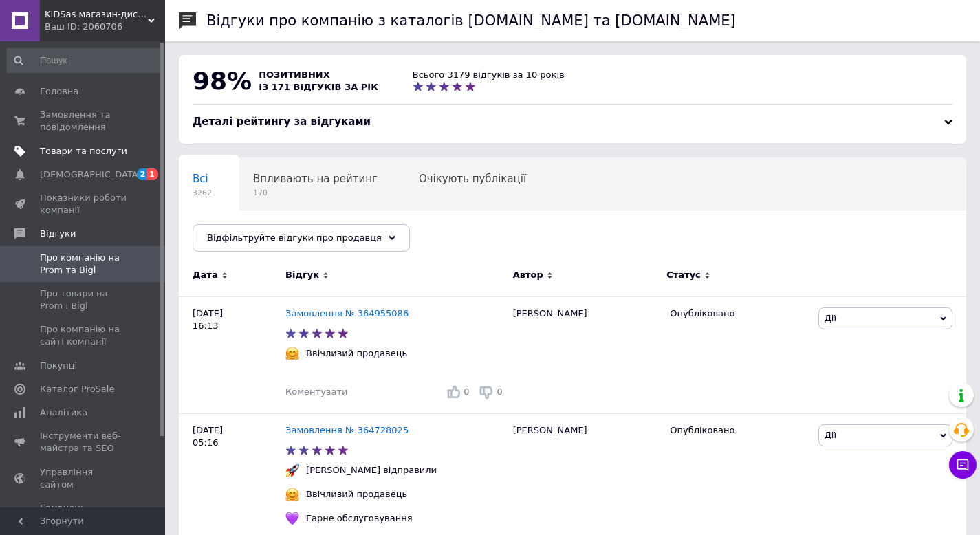 Image resolution: width=980 pixels, height=535 pixels. I want to click on span: Управління сайтом, so click(83, 479).